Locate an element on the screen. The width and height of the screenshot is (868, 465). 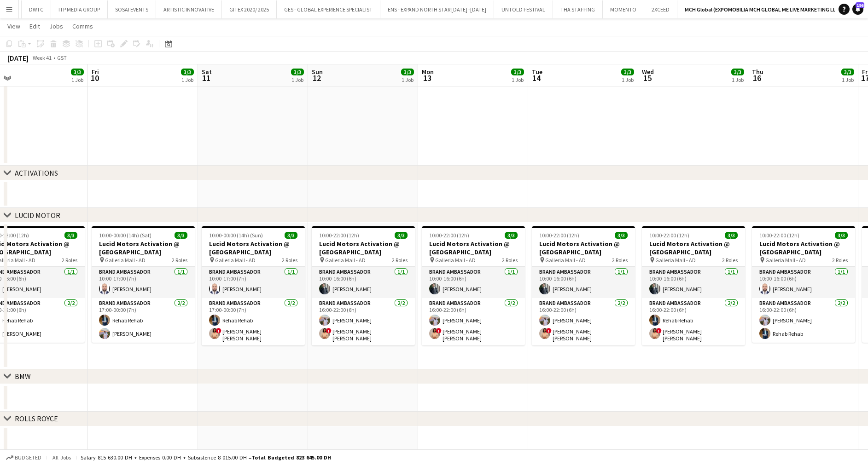
span: 196 is located at coordinates (860, 5).